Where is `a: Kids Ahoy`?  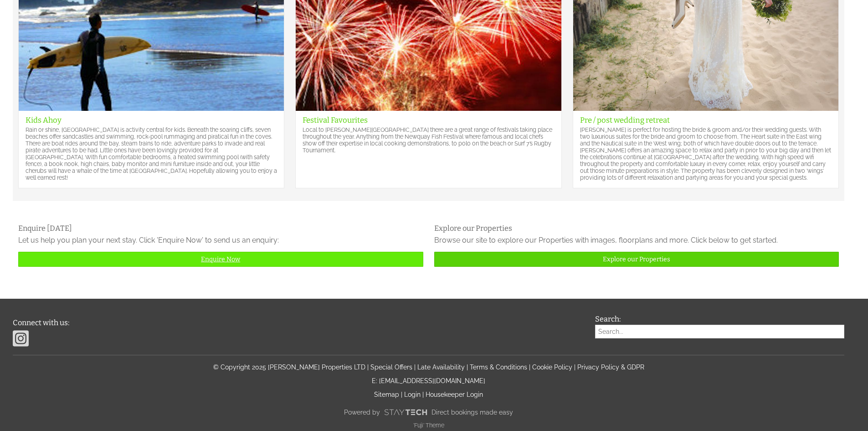 a: Kids Ahoy is located at coordinates (43, 120).